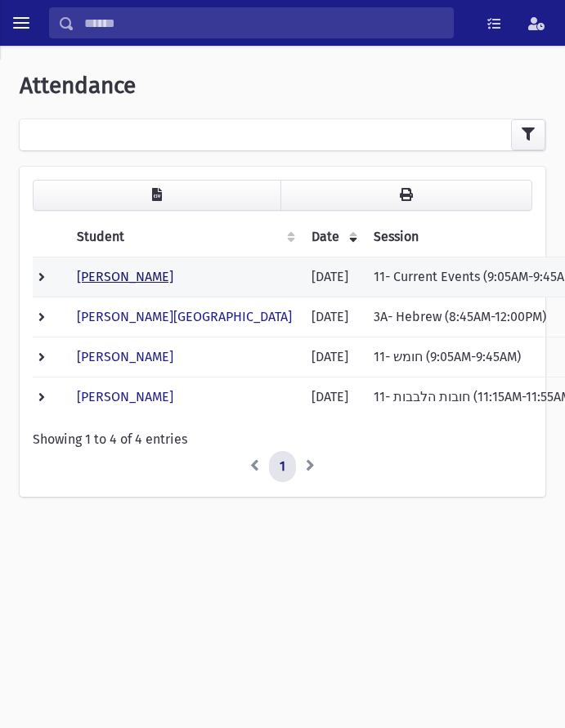  What do you see at coordinates (333, 237) in the screenshot?
I see `th: Date: activate to sort column ascending` at bounding box center [333, 237].